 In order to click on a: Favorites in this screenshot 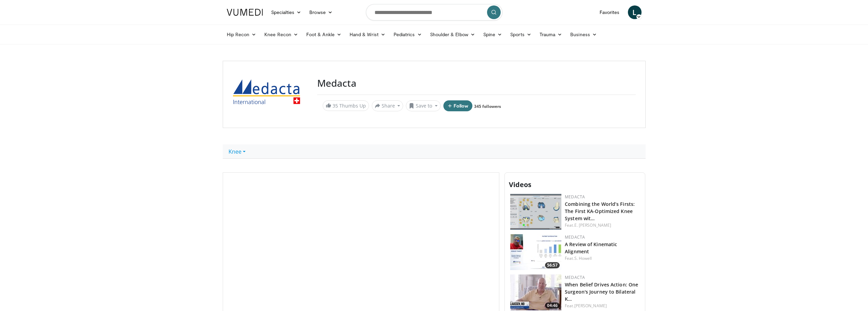, I will do `click(609, 12)`.